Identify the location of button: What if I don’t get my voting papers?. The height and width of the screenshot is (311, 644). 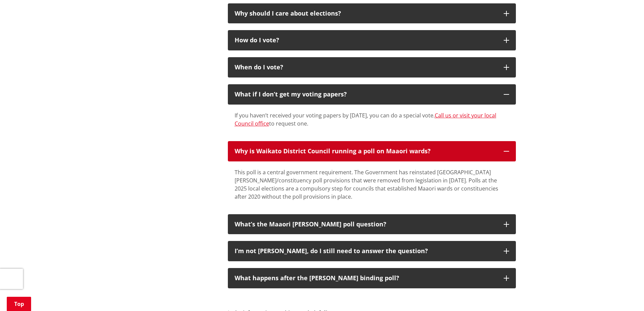
(372, 94).